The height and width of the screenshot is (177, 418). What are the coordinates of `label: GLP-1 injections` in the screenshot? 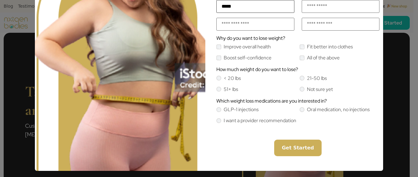 It's located at (241, 110).